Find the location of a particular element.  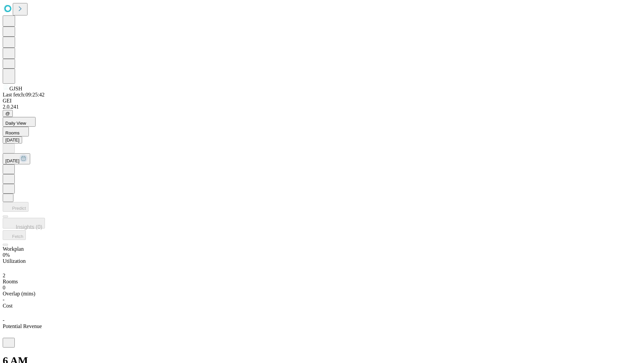

button: Fetch is located at coordinates (14, 235).